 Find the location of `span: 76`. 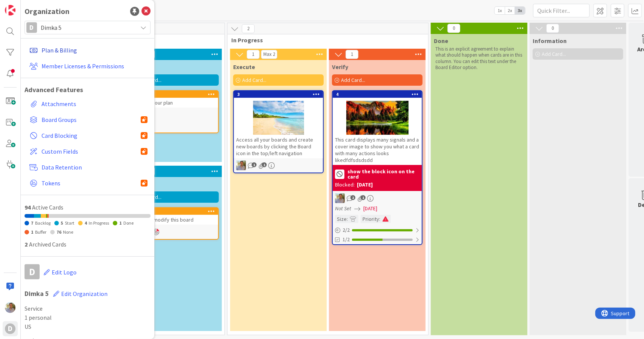

span: 76 is located at coordinates (59, 232).